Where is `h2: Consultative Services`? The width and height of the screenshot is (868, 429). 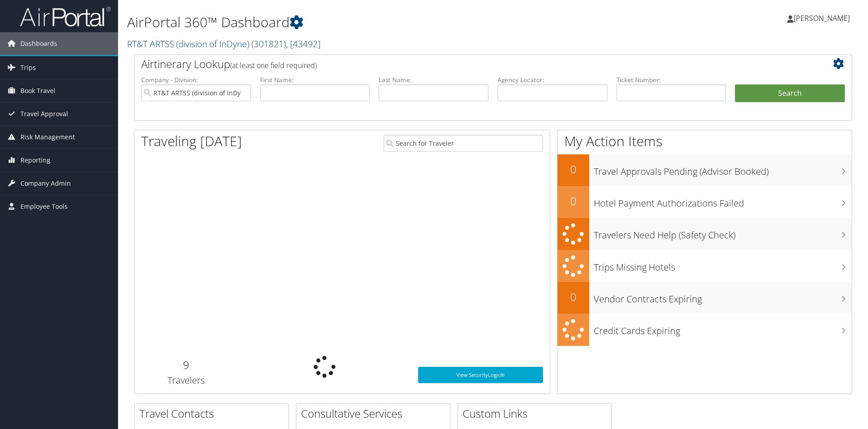 h2: Consultative Services is located at coordinates (376, 413).